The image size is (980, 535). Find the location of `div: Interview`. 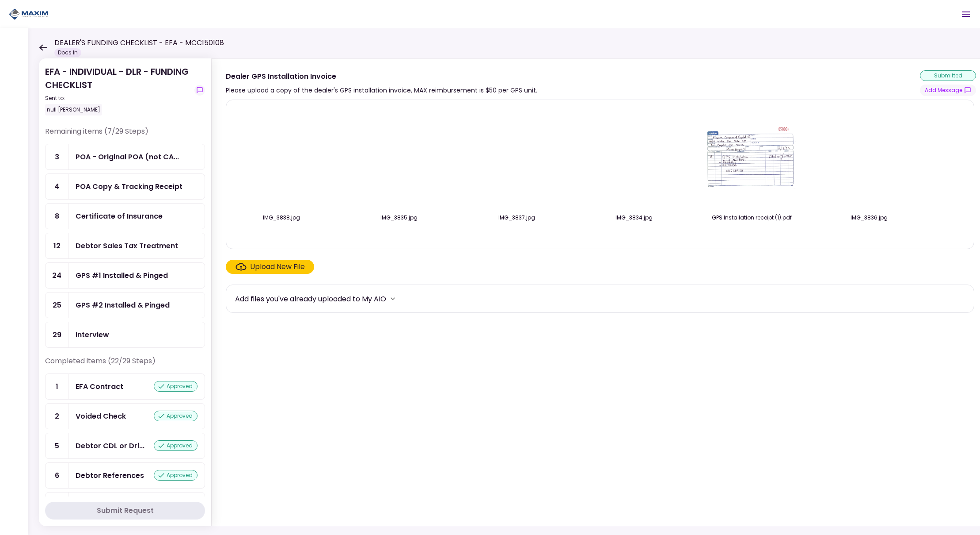

div: Interview is located at coordinates (93, 335).